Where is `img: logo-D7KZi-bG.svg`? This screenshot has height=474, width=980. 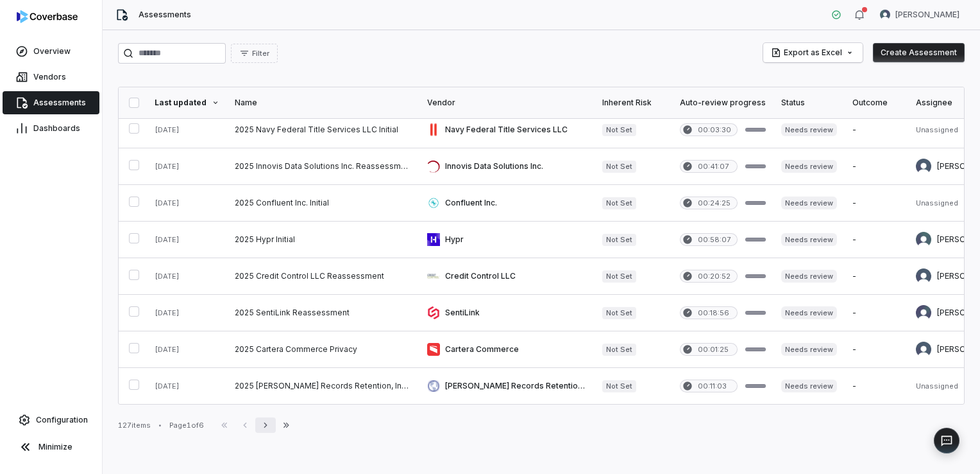 img: logo-D7KZi-bG.svg is located at coordinates (47, 17).